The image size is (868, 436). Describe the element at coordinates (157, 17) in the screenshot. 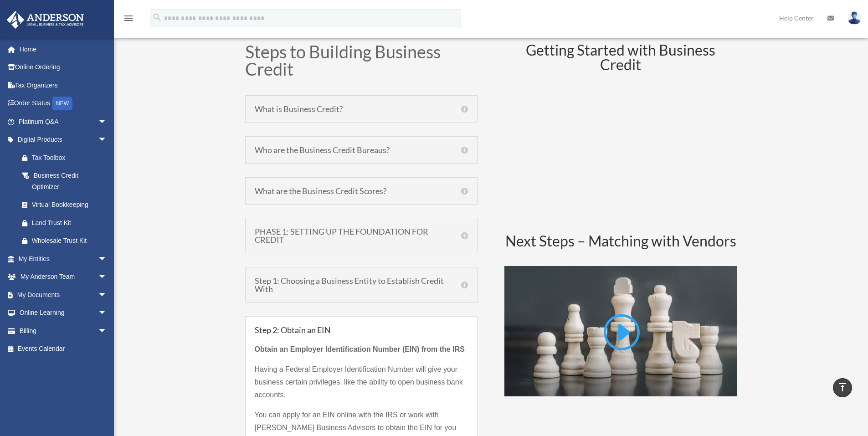

I see `i: search` at that location.